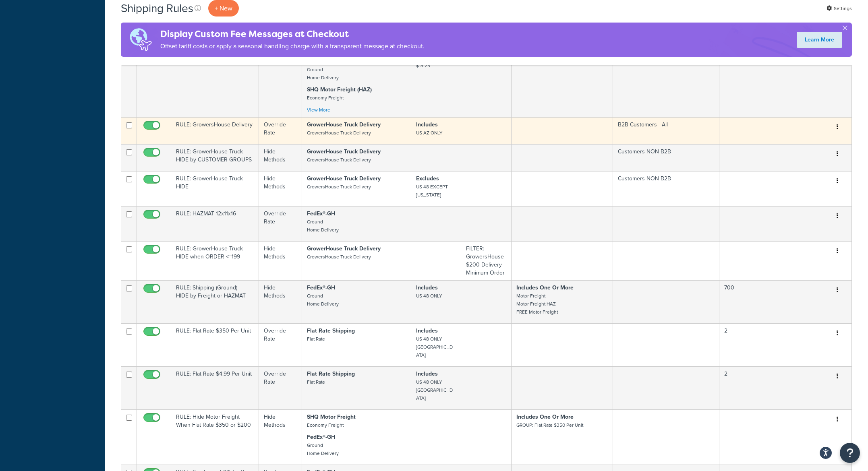  What do you see at coordinates (429, 133) in the screenshot?
I see `small: US AZ ONLY` at bounding box center [429, 133].